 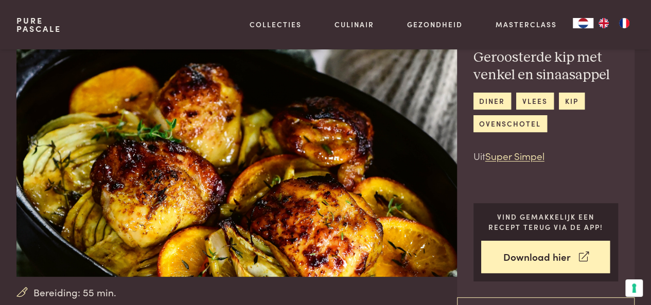 What do you see at coordinates (604, 23) in the screenshot?
I see `a: EN` at bounding box center [604, 23].